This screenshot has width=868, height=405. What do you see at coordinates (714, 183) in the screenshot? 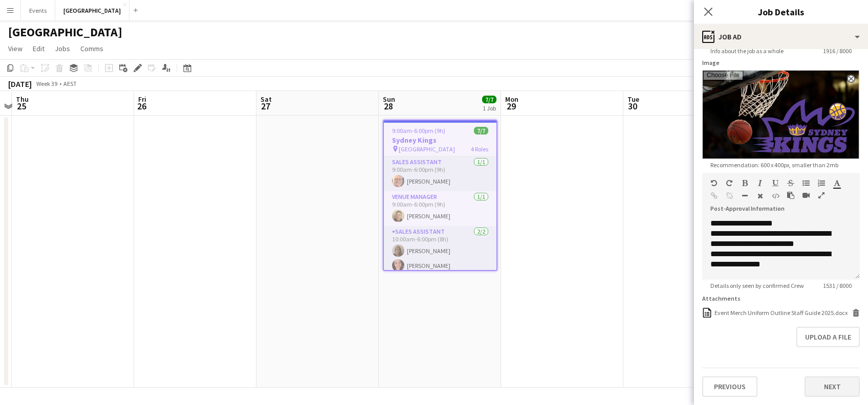
I see `button: Undo` at bounding box center [714, 183].